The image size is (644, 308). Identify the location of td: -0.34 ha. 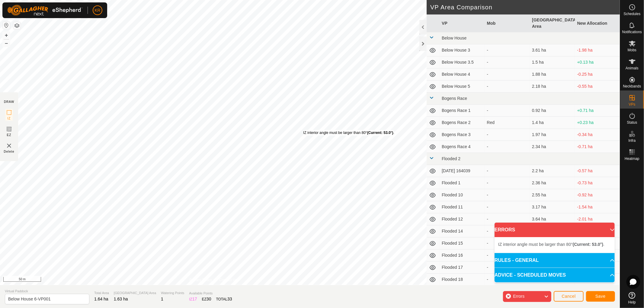
(597, 135).